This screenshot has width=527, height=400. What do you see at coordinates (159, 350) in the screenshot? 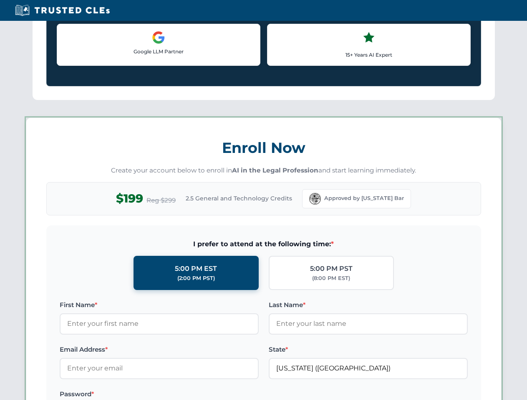
I see `label: Email Address` at bounding box center [159, 350].